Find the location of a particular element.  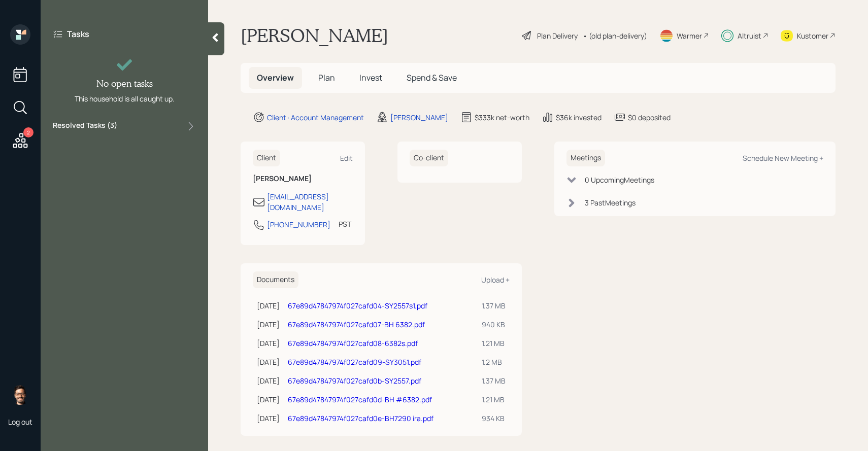

div: Altruist is located at coordinates (749, 36).